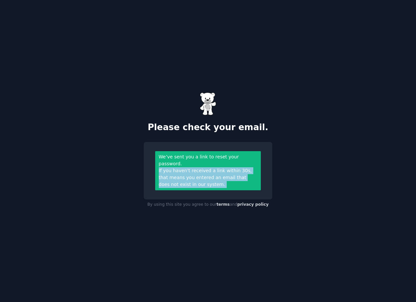  I want to click on div: We’ve sent you a link to reset your password., so click(208, 160).